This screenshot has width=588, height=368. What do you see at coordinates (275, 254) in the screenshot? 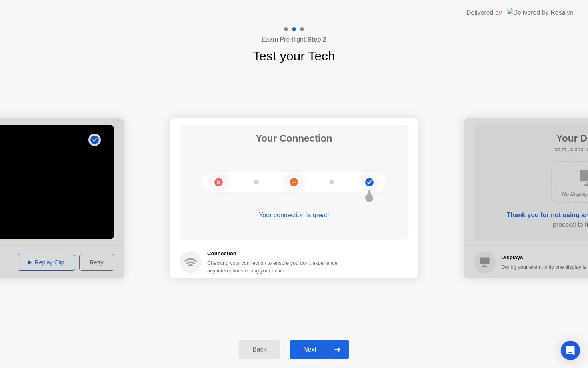
I see `h5: Connection` at bounding box center [275, 254].